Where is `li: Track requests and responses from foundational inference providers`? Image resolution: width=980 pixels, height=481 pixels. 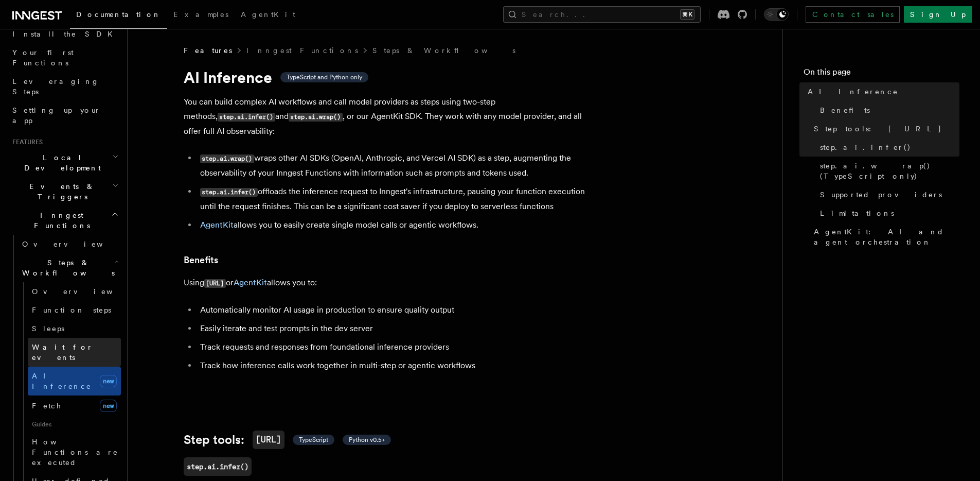
li: Track requests and responses from foundational inference providers is located at coordinates (396, 347).